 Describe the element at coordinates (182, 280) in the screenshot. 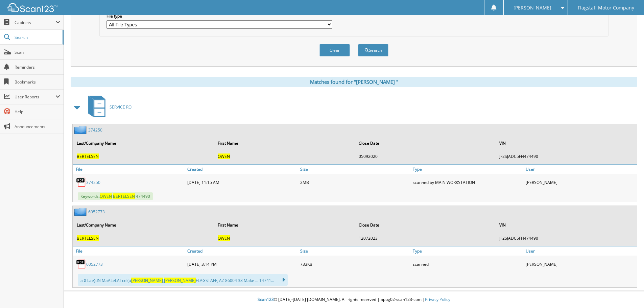

I see `div: a $ Lae)dN MaALeLATcd (a , FLAGSTAFF, AZ 86004 38 Make ... 14741...` at that location.